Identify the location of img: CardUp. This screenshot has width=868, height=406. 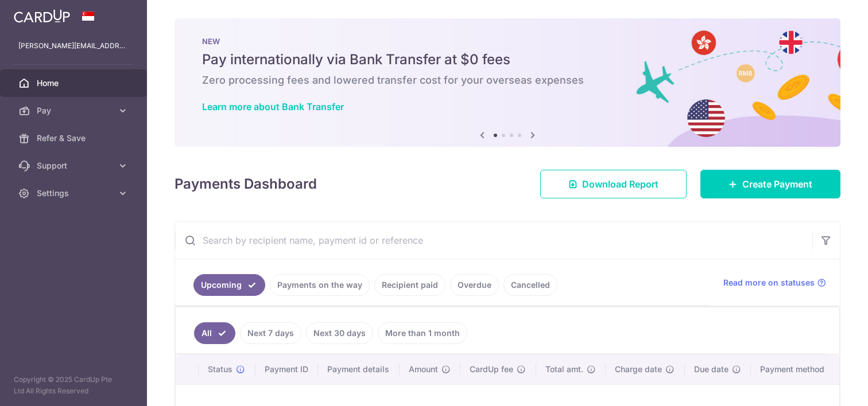
(42, 16).